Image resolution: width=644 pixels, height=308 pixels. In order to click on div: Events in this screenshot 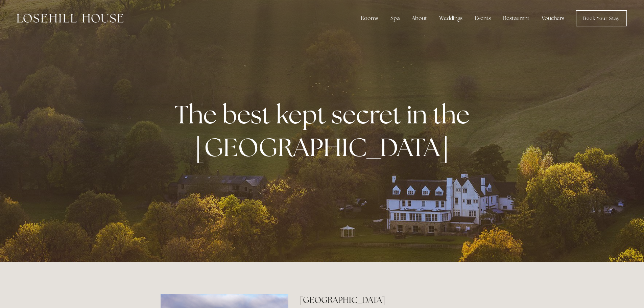, I will do `click(483, 18)`.